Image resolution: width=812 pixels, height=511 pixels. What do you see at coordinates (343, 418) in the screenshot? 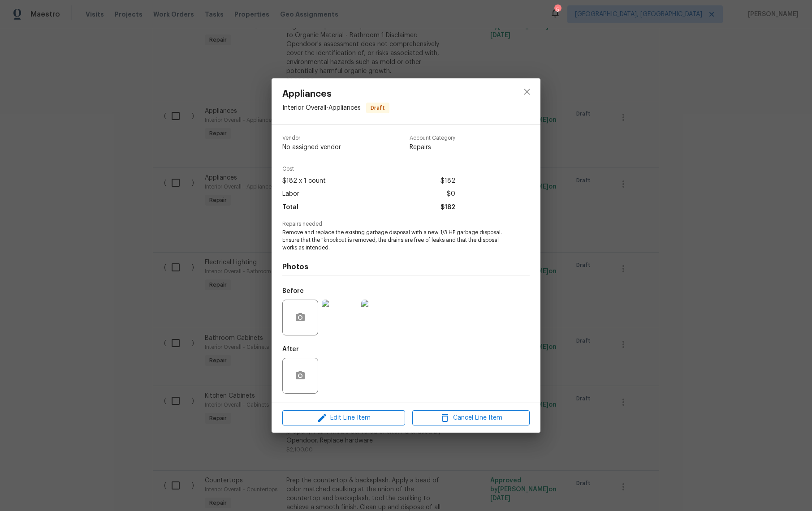
I see `span: Edit Line Item` at bounding box center [343, 418].